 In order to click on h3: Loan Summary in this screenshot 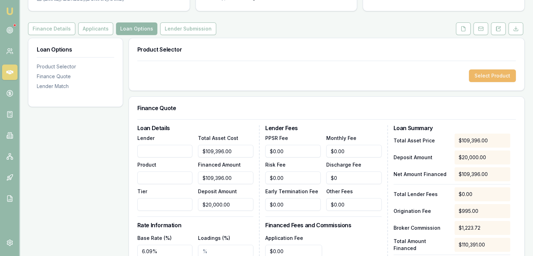, I will do `click(452, 128)`.